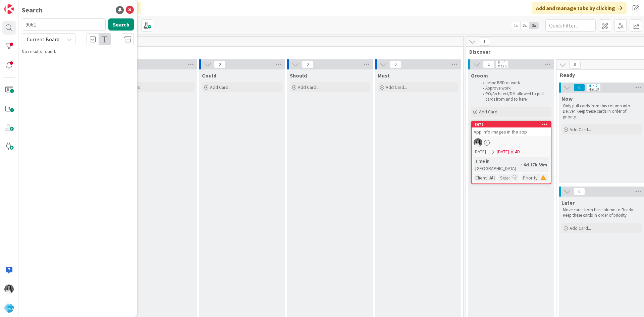 This screenshot has height=317, width=644. Describe the element at coordinates (601, 213) in the screenshot. I see `p: Move cards from this column to Ready. Keep these cards in order of priority.` at that location.